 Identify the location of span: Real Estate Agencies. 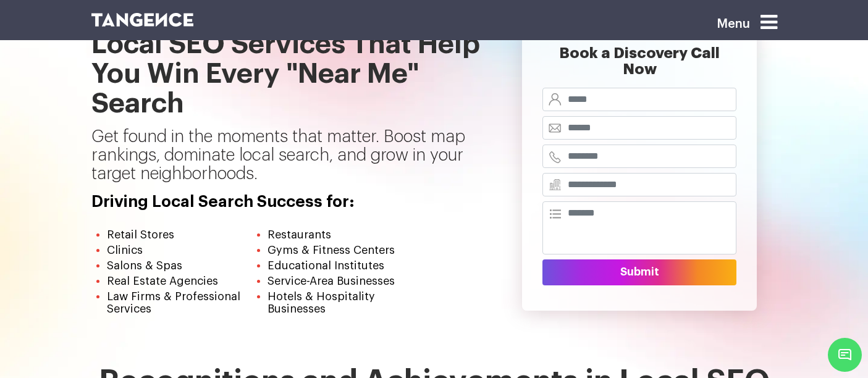
(162, 282).